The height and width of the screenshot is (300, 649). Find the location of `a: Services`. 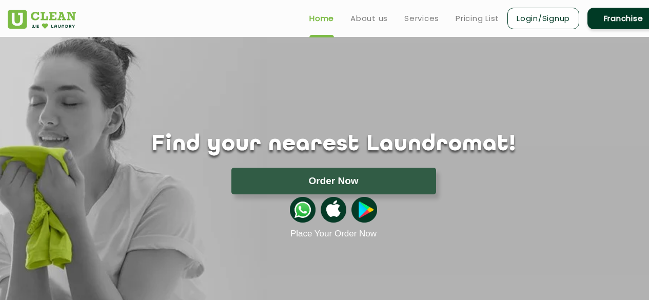

a: Services is located at coordinates (422, 18).